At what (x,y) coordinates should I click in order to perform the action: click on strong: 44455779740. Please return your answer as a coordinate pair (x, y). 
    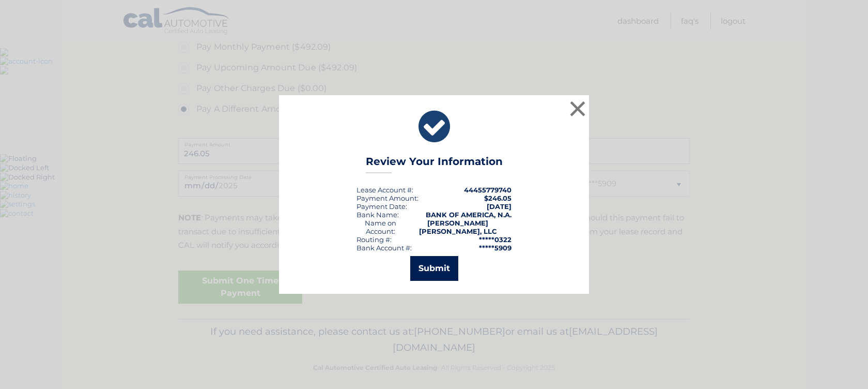
    Looking at the image, I should click on (488, 190).